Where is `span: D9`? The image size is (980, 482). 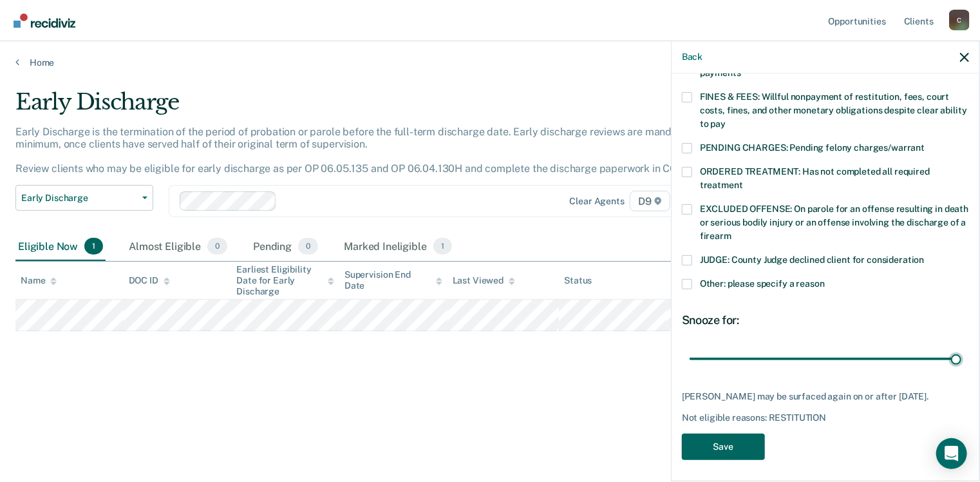 span: D9 is located at coordinates (649, 201).